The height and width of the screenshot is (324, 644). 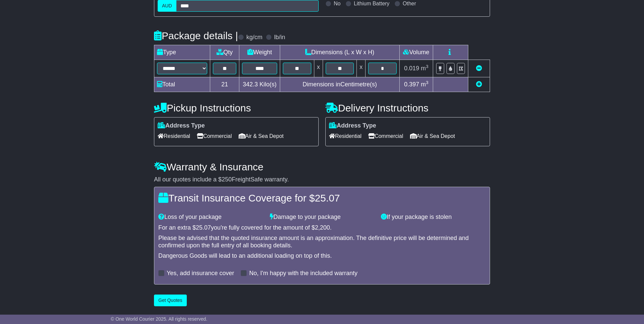 What do you see at coordinates (260, 52) in the screenshot?
I see `td: Weight` at bounding box center [260, 52].